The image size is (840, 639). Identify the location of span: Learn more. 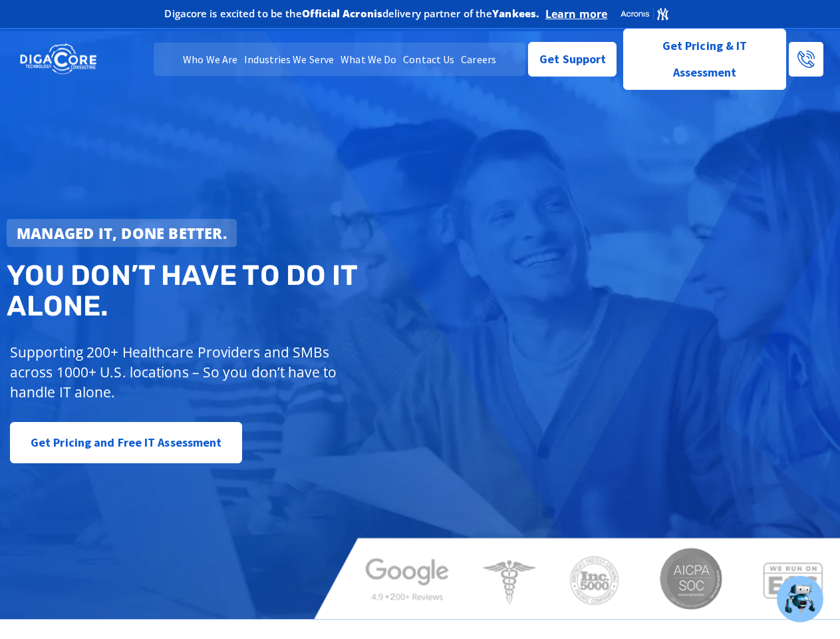
(576, 14).